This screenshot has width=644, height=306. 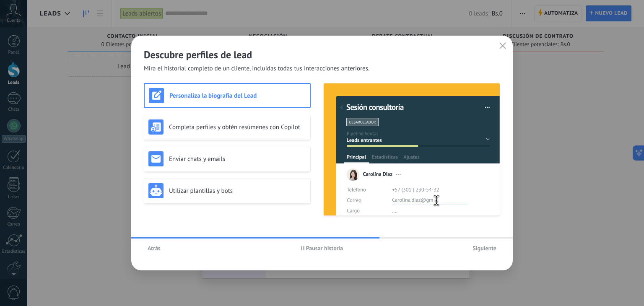 I want to click on span: Atrás, so click(x=154, y=248).